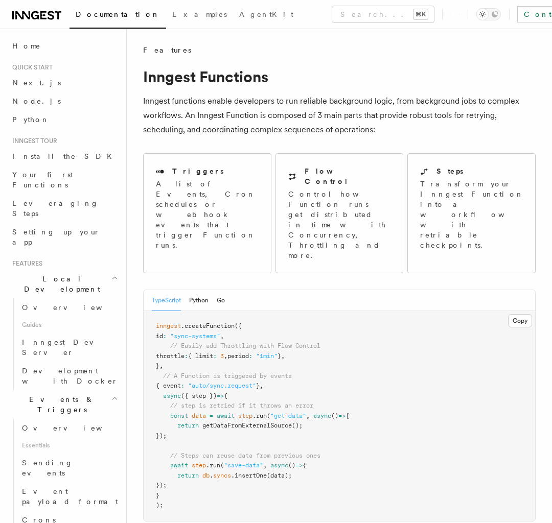  I want to click on kbd: ⌘K, so click(421, 14).